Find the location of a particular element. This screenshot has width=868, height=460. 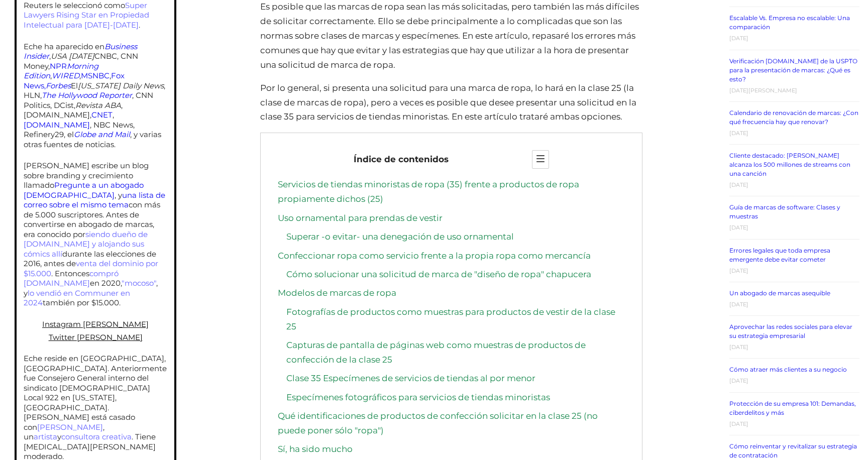

em: Business Insider is located at coordinates (81, 51).